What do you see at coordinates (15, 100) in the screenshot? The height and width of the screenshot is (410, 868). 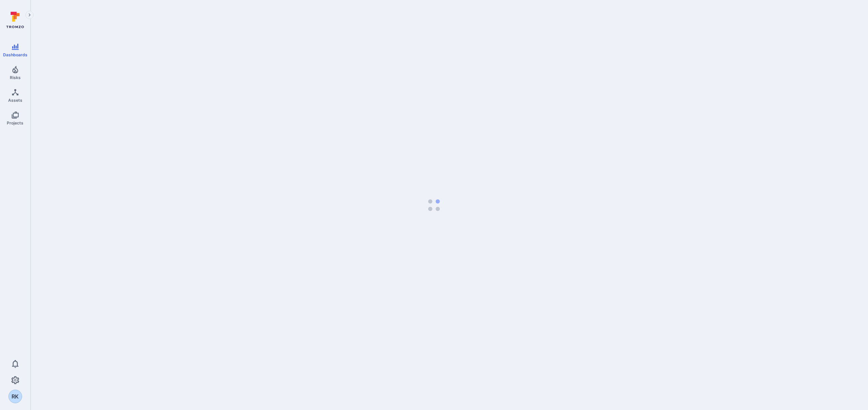 I see `span: Assets` at bounding box center [15, 100].